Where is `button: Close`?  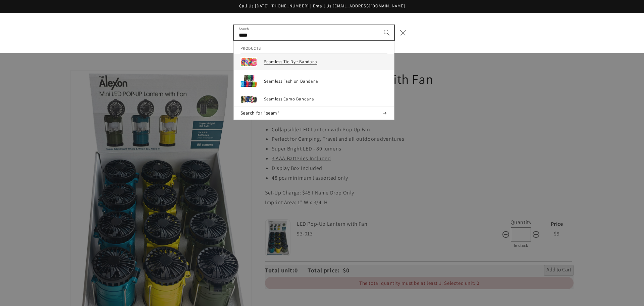 button: Close is located at coordinates (403, 32).